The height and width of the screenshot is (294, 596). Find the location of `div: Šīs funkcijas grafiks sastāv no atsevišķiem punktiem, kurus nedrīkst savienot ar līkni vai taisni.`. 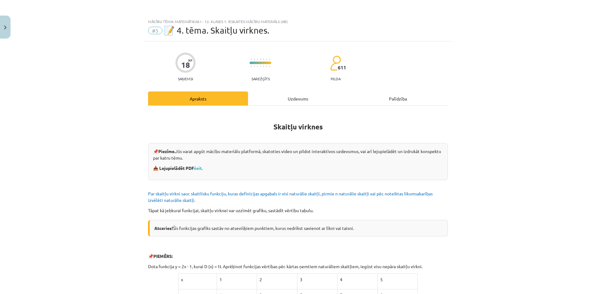

div: Šīs funkcijas grafiks sastāv no atsevišķiem punktiem, kurus nedrīkst savienot ar līkni vai taisni. is located at coordinates (298, 228).